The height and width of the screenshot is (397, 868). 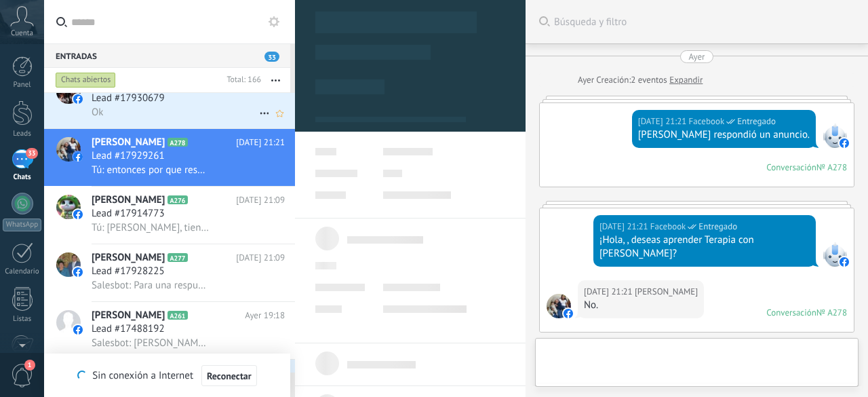 I want to click on div: Entradas, so click(x=166, y=55).